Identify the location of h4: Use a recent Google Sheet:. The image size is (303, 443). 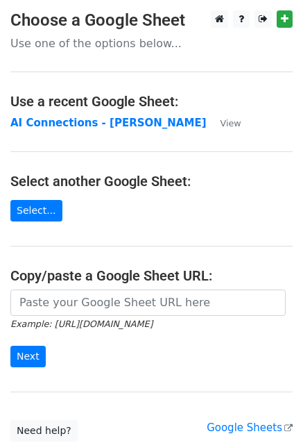
(151, 101).